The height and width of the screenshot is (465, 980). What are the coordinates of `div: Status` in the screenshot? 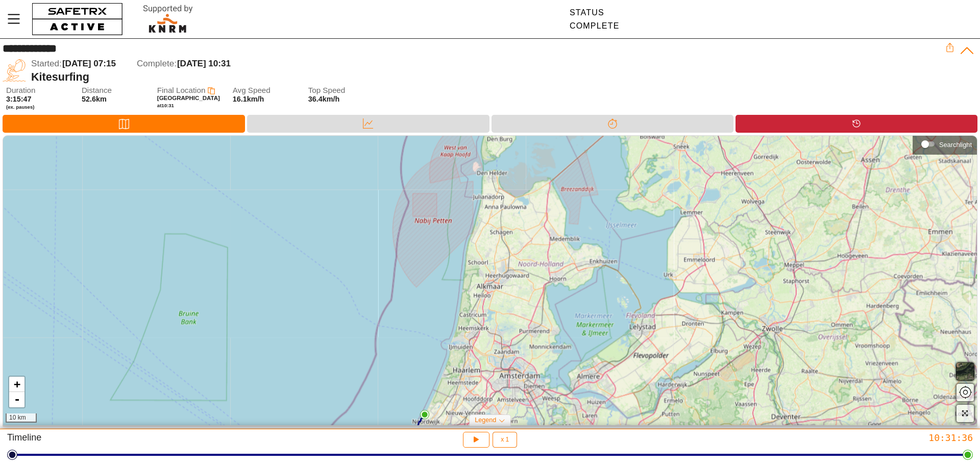 It's located at (595, 12).